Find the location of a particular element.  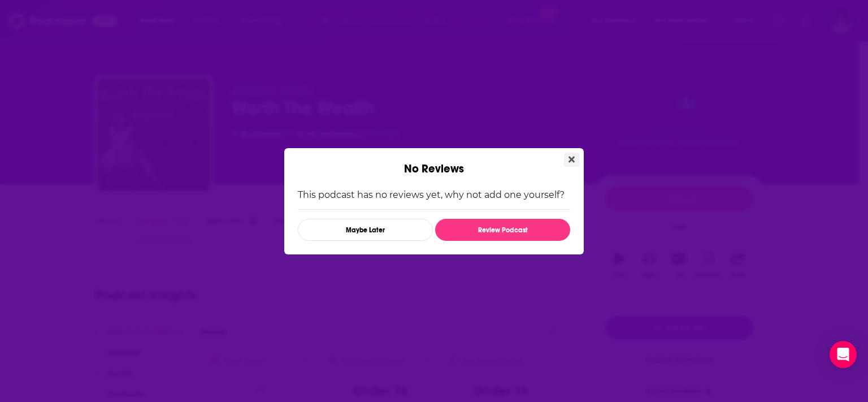

div: Open Intercom Messenger is located at coordinates (843, 355).